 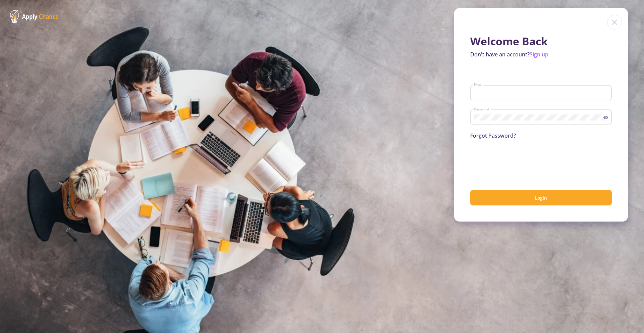 What do you see at coordinates (539, 54) in the screenshot?
I see `a: Sign up` at bounding box center [539, 54].